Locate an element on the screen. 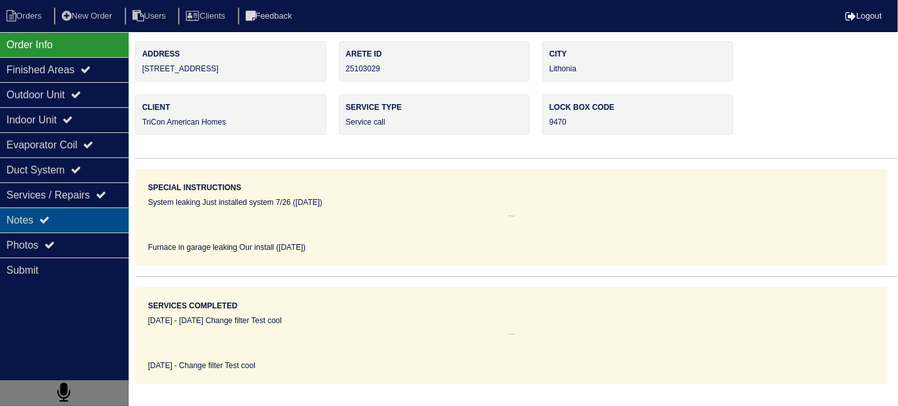 This screenshot has width=898, height=406. div: 25103029 is located at coordinates (434, 61).